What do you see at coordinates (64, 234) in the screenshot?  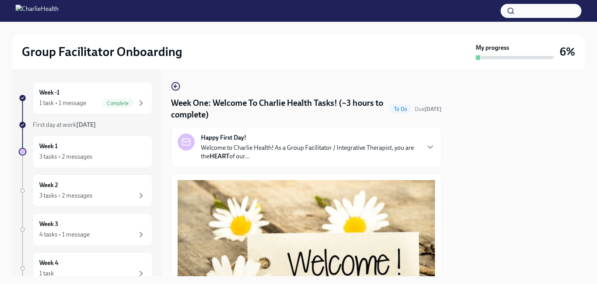 I see `div: 4 tasks • 1 message` at bounding box center [64, 234].